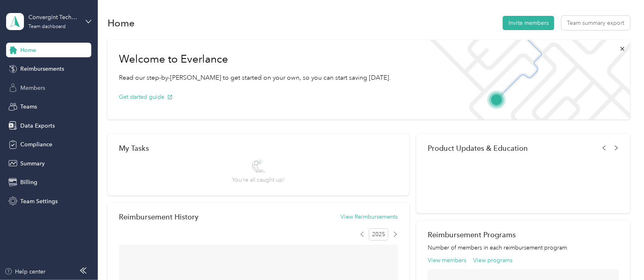 Image resolution: width=644 pixels, height=280 pixels. I want to click on h2: Reimbursement History, so click(159, 216).